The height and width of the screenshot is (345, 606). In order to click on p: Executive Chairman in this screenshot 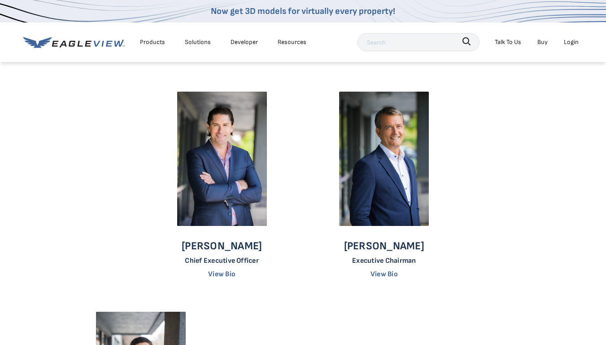, I will do `click(384, 260)`.